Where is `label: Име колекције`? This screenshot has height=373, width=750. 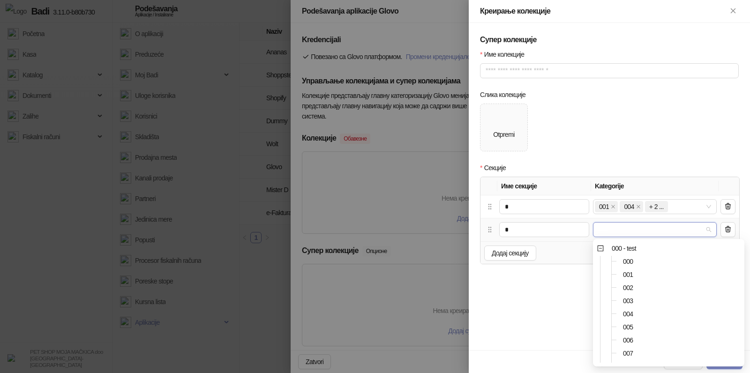 label: Име колекције is located at coordinates (505, 54).